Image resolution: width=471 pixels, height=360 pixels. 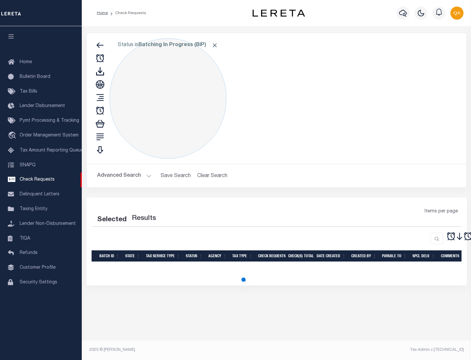 What do you see at coordinates (124, 176) in the screenshot?
I see `button: Advanced Search` at bounding box center [124, 176].